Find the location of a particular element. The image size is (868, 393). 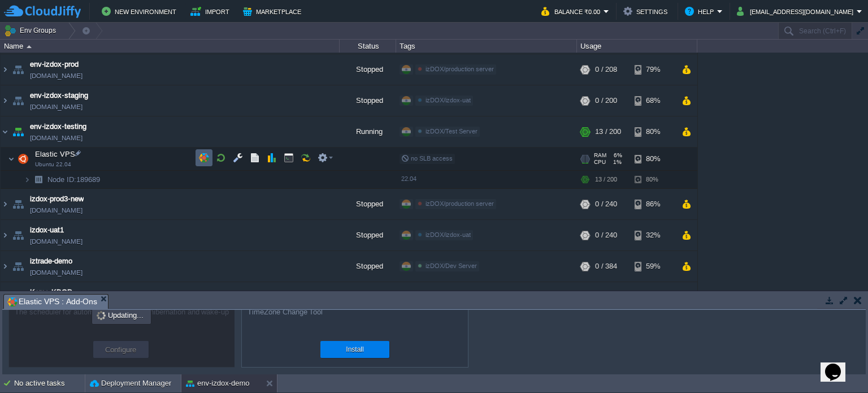

div: TimeZone Change Tool is located at coordinates (355, 321).